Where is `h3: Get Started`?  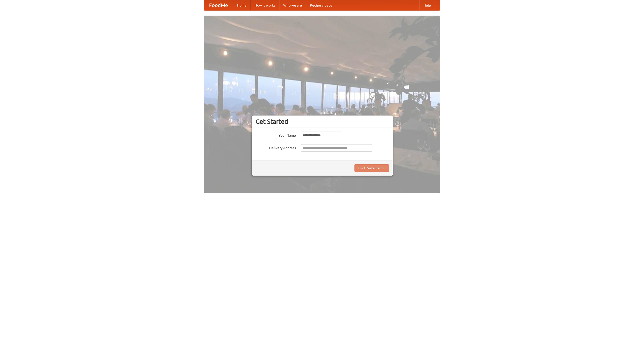 h3: Get Started is located at coordinates (322, 121).